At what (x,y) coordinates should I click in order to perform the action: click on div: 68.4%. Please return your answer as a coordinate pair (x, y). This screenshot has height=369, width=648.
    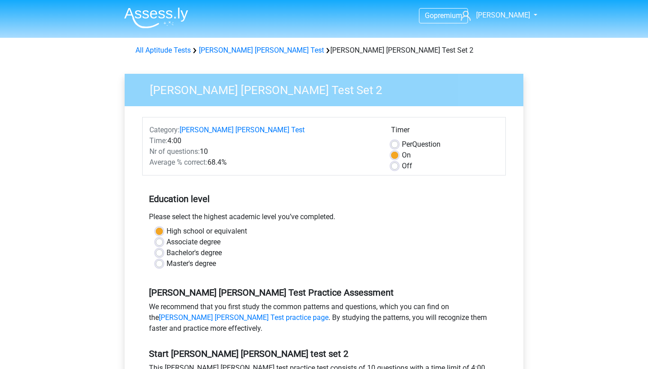
    Looking at the image, I should click on (263, 162).